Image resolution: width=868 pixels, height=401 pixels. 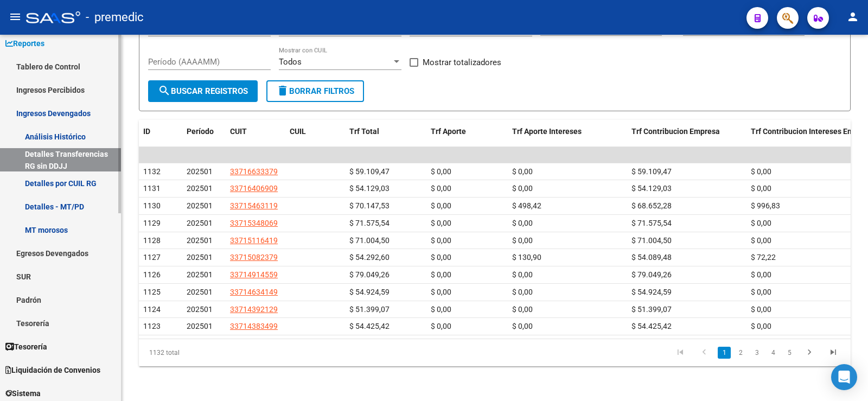 What do you see at coordinates (152, 309) in the screenshot?
I see `span: 1124` at bounding box center [152, 309].